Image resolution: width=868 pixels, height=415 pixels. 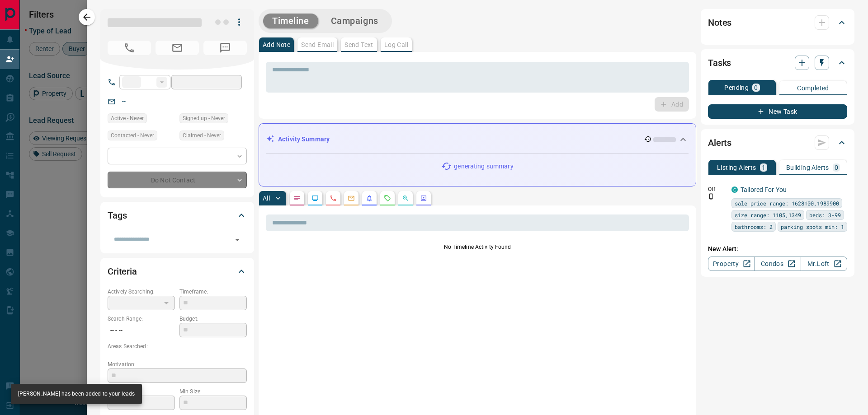 What do you see at coordinates (334, 199) in the screenshot?
I see `svg: Calls` at bounding box center [334, 199].